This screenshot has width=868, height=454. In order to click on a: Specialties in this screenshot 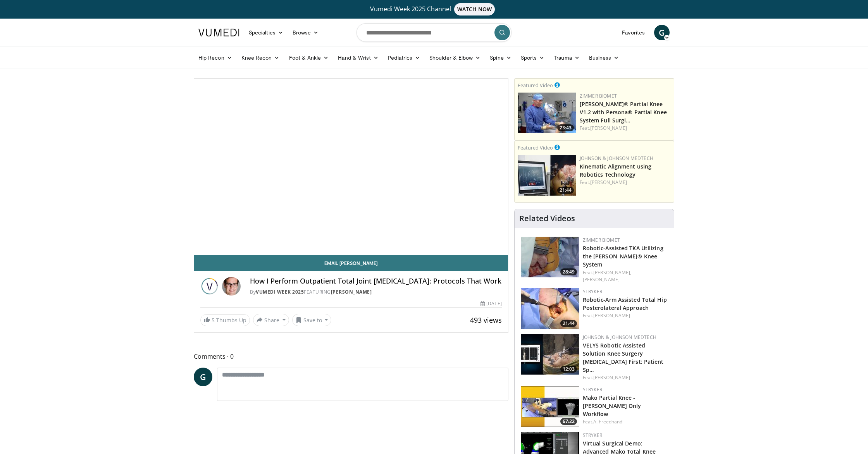, I will do `click(266, 33)`.